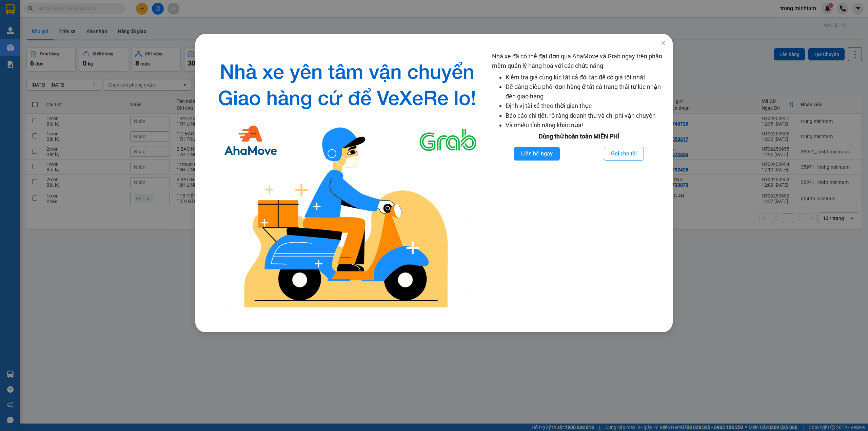 Image resolution: width=868 pixels, height=431 pixels. I want to click on img: logo, so click(347, 183).